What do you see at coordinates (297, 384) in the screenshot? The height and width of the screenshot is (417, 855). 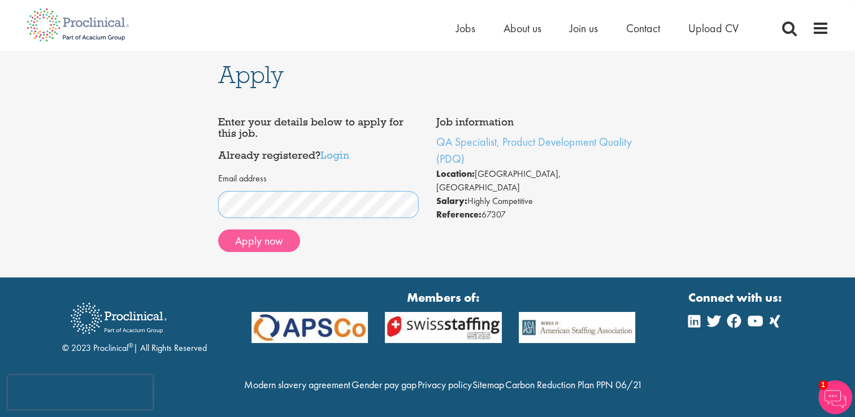 I see `a: Modern slavery agreement` at bounding box center [297, 384].